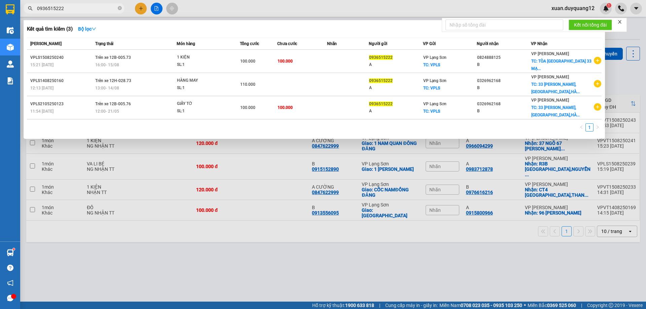 This screenshot has width=646, height=309. What do you see at coordinates (581, 127) in the screenshot?
I see `span: left` at bounding box center [581, 127].